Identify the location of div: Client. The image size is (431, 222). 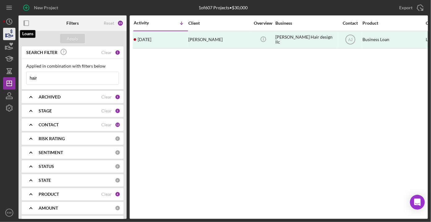
(219, 23).